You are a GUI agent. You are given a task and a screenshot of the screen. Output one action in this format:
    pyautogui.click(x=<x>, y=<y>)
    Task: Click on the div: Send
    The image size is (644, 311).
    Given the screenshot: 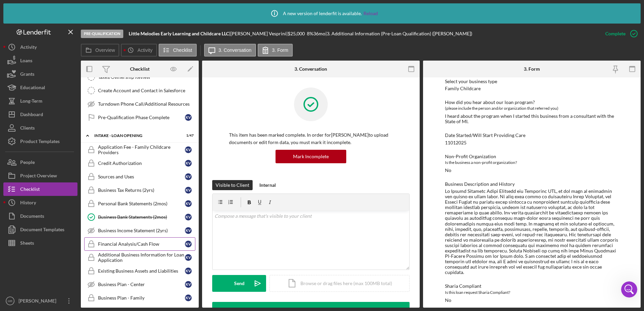 What is the action you would take?
    pyautogui.click(x=239, y=284)
    